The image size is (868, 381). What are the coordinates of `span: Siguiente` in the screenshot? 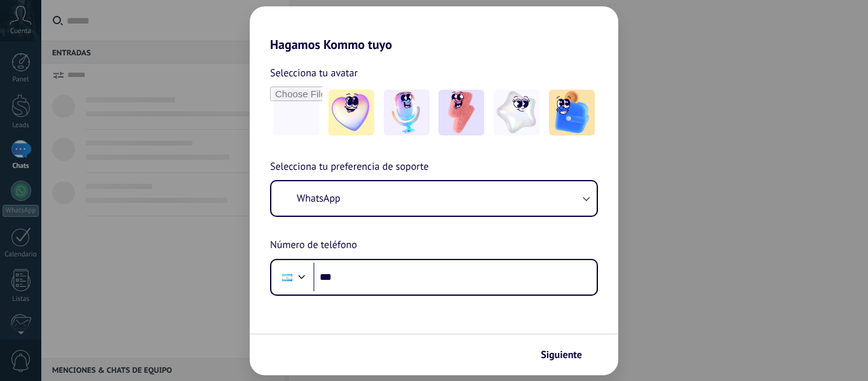 It's located at (561, 355).